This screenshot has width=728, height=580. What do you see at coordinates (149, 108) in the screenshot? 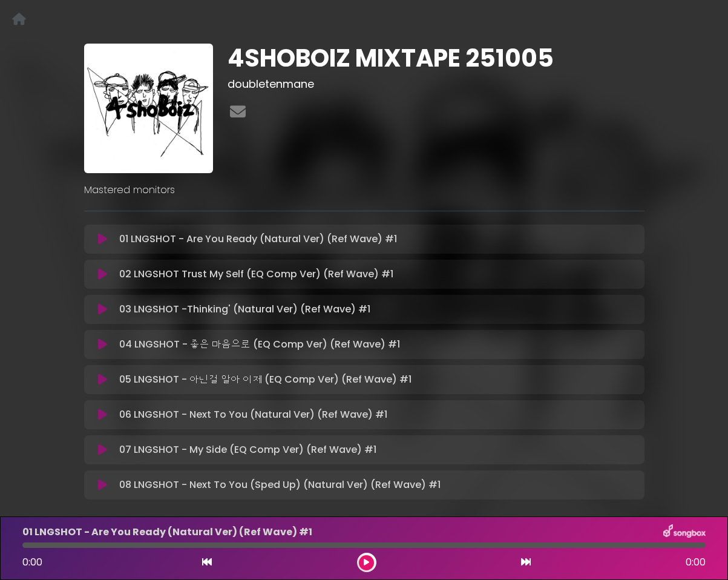
I see `img: WpJZf4DWQ0Wh4nhxdG2j` at bounding box center [149, 108].